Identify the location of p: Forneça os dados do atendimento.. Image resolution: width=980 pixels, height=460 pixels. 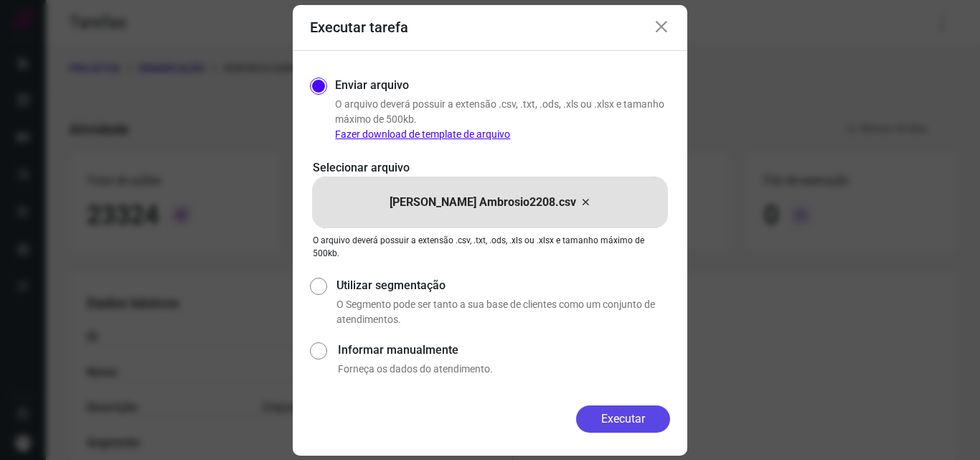
(503, 369).